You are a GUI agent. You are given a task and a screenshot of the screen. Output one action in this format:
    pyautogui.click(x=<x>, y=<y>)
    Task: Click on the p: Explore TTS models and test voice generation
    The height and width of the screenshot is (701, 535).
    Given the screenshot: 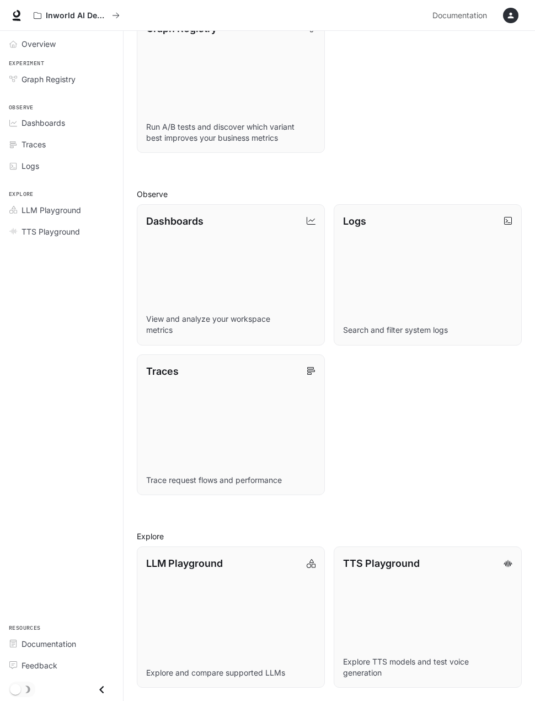 What is the action you would take?
    pyautogui.click(x=427, y=667)
    